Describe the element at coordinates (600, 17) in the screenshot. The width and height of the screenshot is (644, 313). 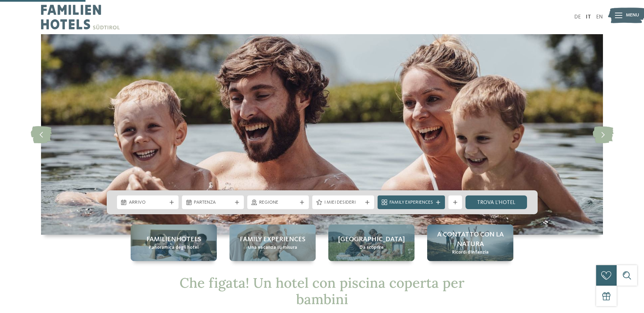
I see `a: EN` at that location.